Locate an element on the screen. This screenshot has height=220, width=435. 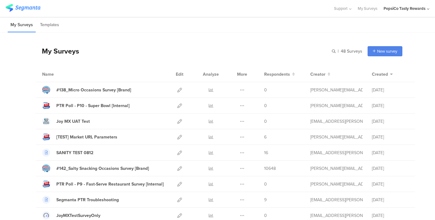
span: 10648 is located at coordinates (270, 168).